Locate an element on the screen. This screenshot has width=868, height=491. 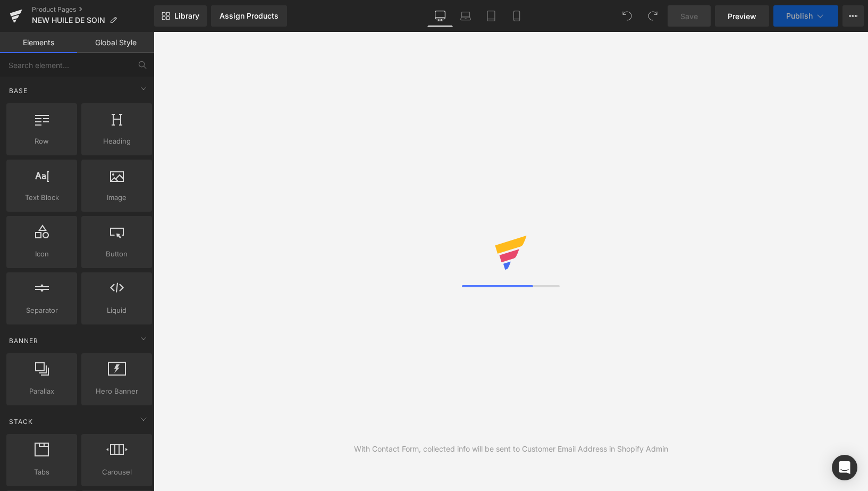
a: Preview is located at coordinates (742, 16).